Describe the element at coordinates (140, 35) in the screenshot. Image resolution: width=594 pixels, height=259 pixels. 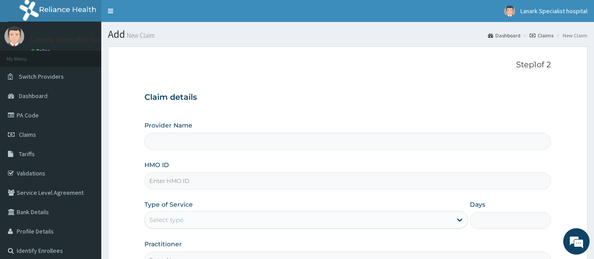
I see `small: New Claim` at that location.